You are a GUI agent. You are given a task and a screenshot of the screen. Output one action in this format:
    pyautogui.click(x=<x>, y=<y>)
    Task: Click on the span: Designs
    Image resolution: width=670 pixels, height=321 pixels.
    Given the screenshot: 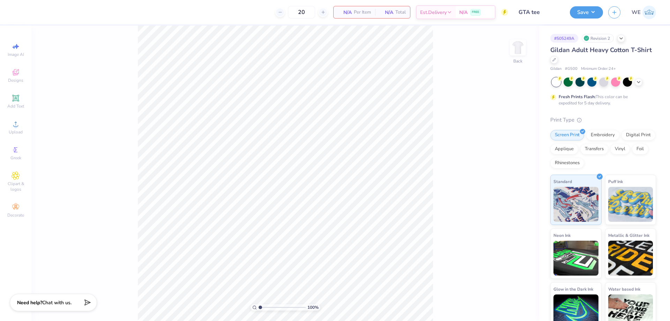 What is the action you would take?
    pyautogui.click(x=16, y=80)
    